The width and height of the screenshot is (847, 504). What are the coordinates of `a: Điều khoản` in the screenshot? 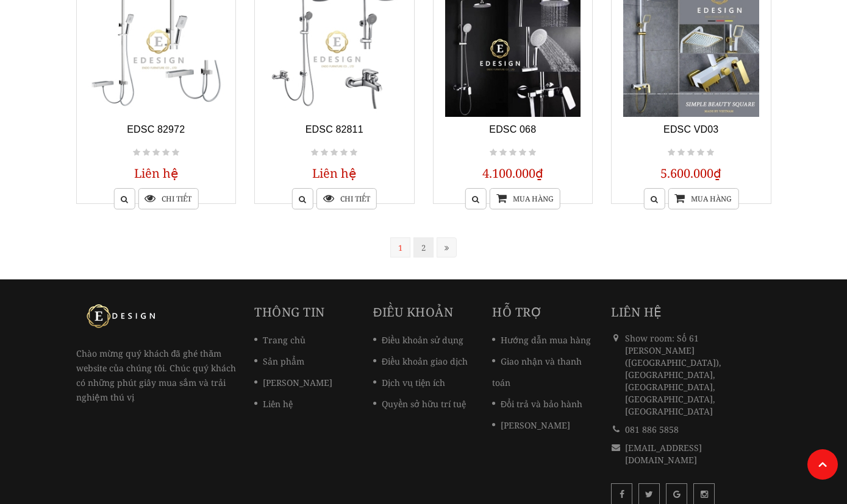 It's located at (412, 312).